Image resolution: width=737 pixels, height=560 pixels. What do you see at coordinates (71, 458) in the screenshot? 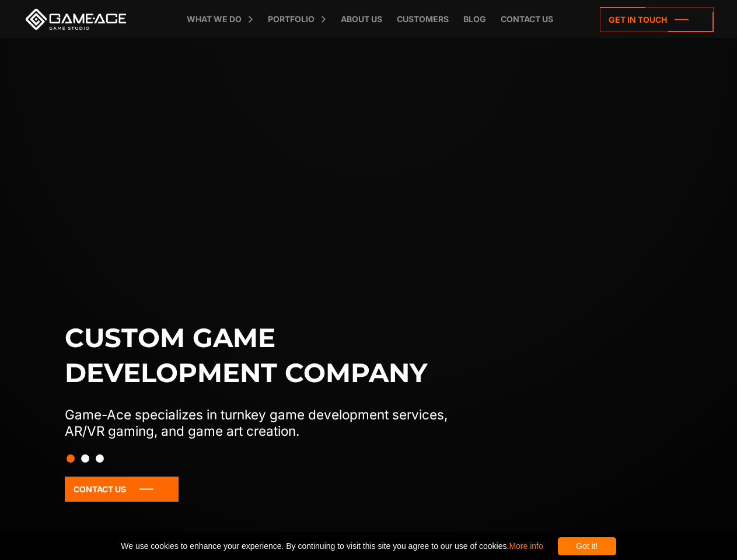
I see `button: Slide 1` at bounding box center [71, 458].